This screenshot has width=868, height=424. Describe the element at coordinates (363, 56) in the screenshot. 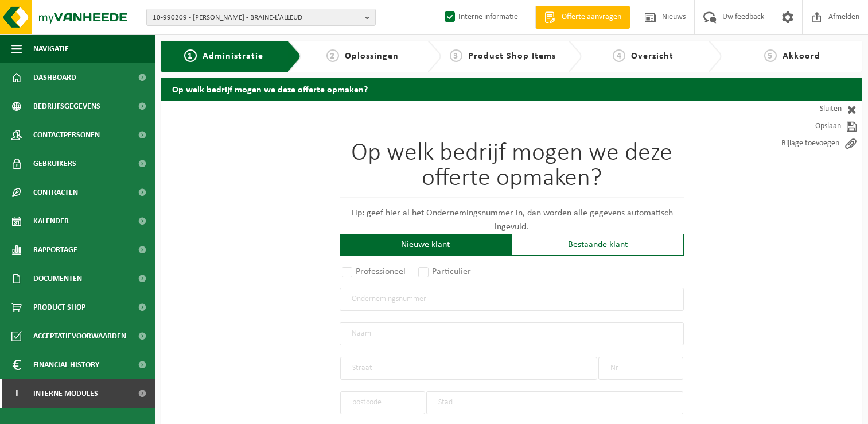

I see `a: 2Oplossingen` at that location.